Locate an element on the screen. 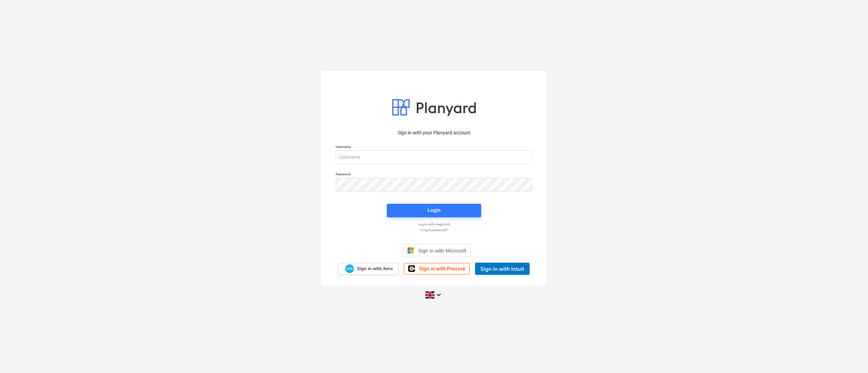 The height and width of the screenshot is (373, 868). p: Username is located at coordinates (434, 147).